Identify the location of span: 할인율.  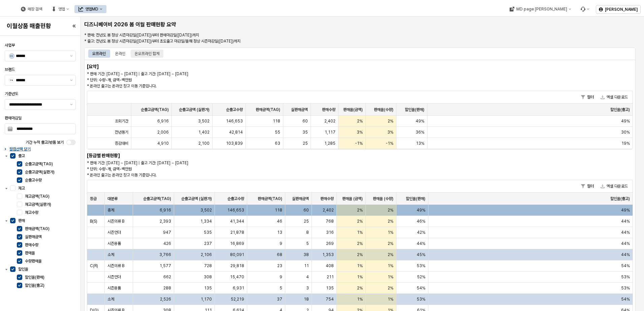
(23, 269).